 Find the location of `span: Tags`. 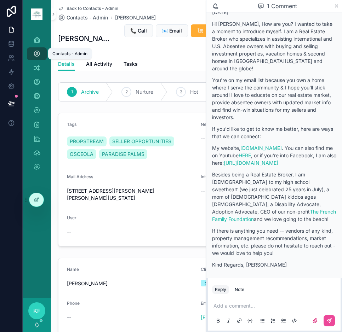

span: Tags is located at coordinates (71, 124).